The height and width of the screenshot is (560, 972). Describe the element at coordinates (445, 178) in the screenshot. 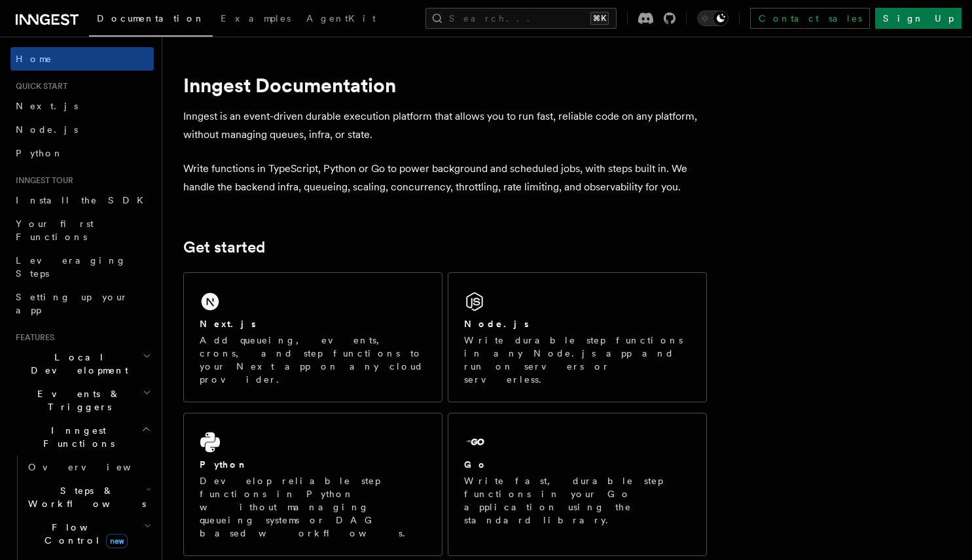

I see `p: Write functions in TypeScript, Python or Go to power background and scheduled jobs, with steps bu...` at that location.